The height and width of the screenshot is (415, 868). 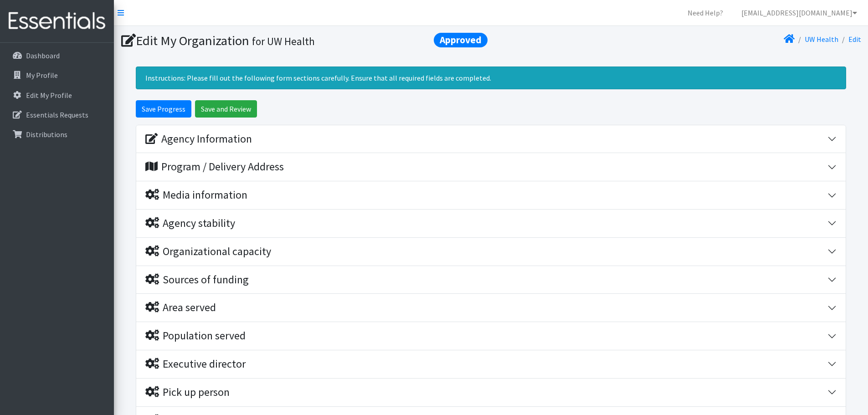 I want to click on div: Media information, so click(x=197, y=195).